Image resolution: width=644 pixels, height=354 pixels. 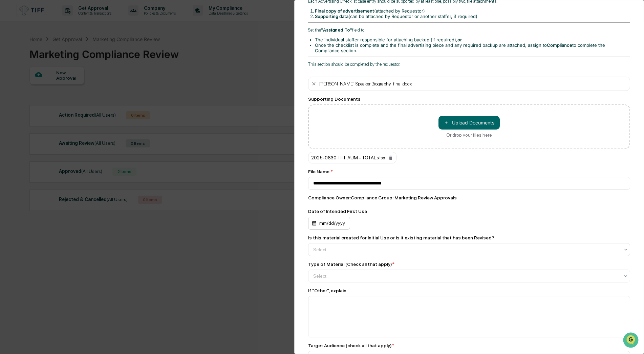 What do you see at coordinates (351, 264) in the screenshot?
I see `div: Type of Material (Check all that apply)` at bounding box center [351, 264].